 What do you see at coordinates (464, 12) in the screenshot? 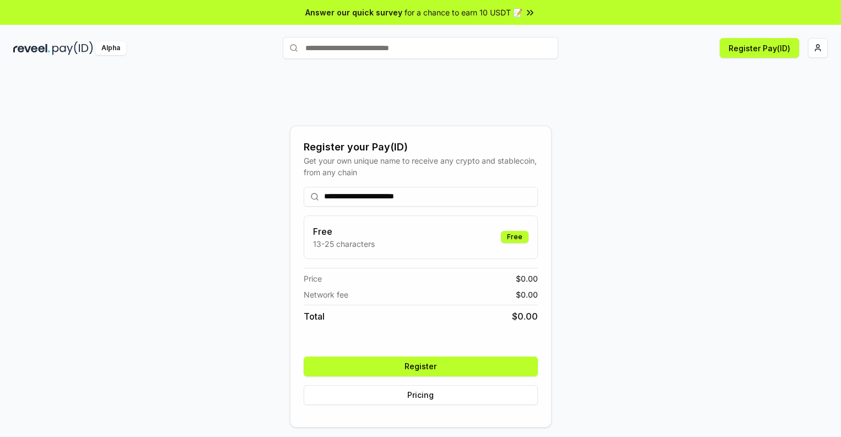
I see `span: for a chance to earn 10 USDT 📝` at bounding box center [464, 12].